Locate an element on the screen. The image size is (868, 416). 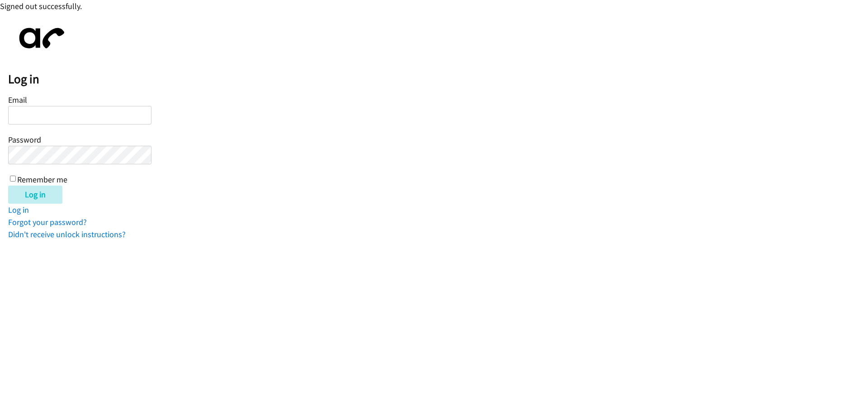
h2: Log in is located at coordinates (438, 79).